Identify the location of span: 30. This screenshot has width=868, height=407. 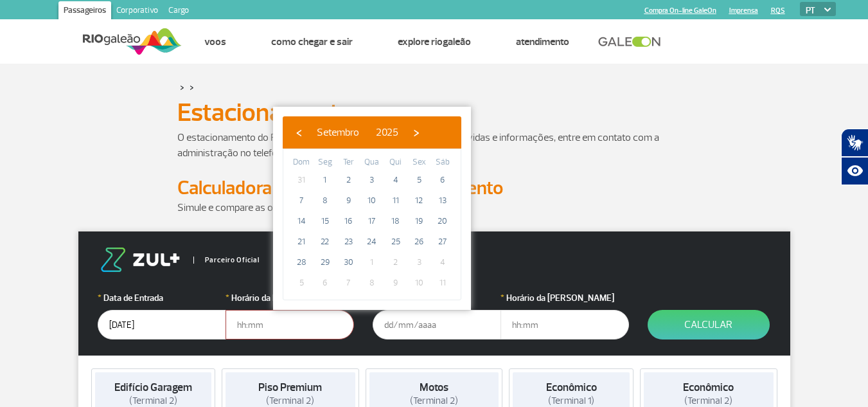
(348, 263).